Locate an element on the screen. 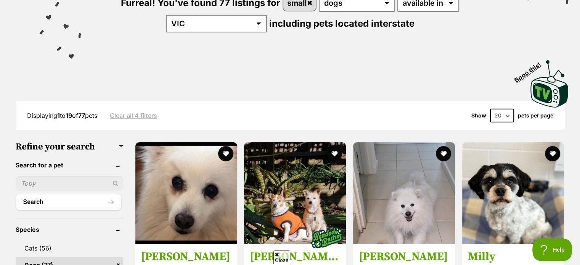 This screenshot has width=580, height=265. img: Louis - Japanese Spitz Dog is located at coordinates (404, 193).